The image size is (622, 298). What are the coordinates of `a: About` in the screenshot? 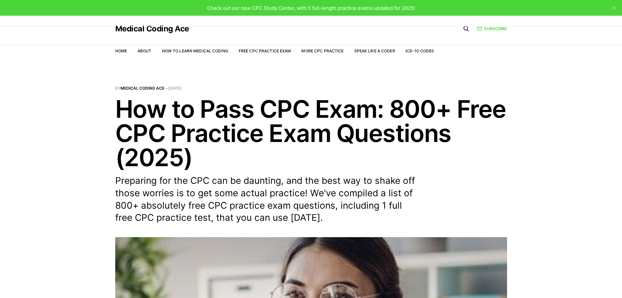 It's located at (144, 51).